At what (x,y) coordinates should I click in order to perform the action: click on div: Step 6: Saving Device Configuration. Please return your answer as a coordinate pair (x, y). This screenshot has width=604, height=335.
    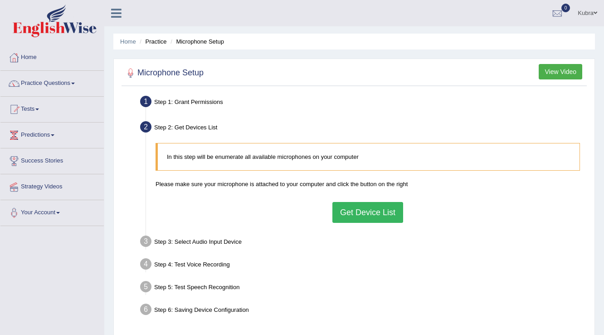
    Looking at the image, I should click on (363, 311).